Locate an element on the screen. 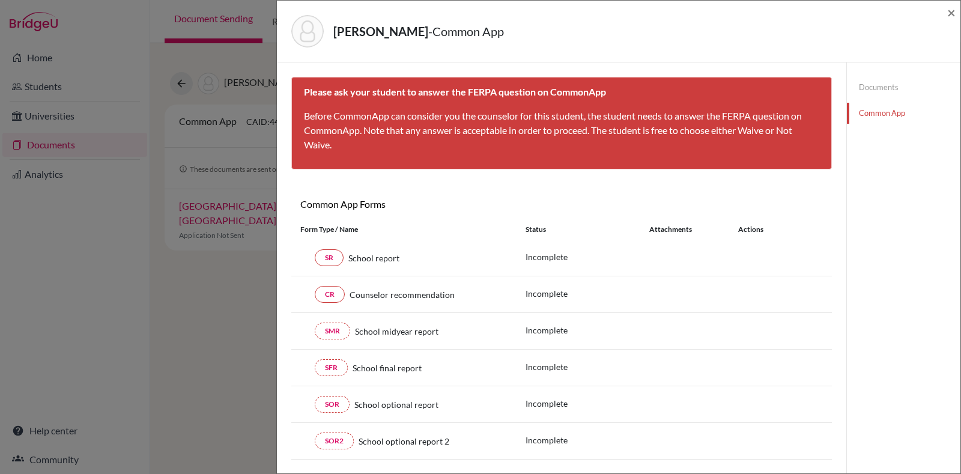 The height and width of the screenshot is (474, 961). span: School optional report 2 is located at coordinates (403, 441).